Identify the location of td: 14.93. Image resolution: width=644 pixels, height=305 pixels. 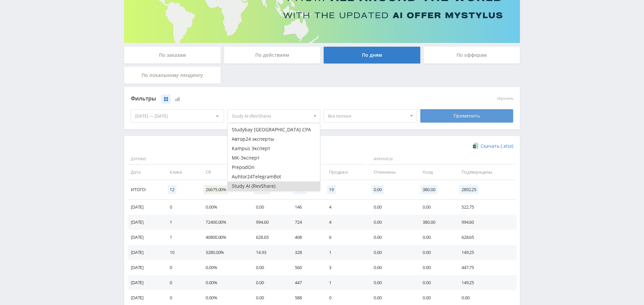
(269, 252).